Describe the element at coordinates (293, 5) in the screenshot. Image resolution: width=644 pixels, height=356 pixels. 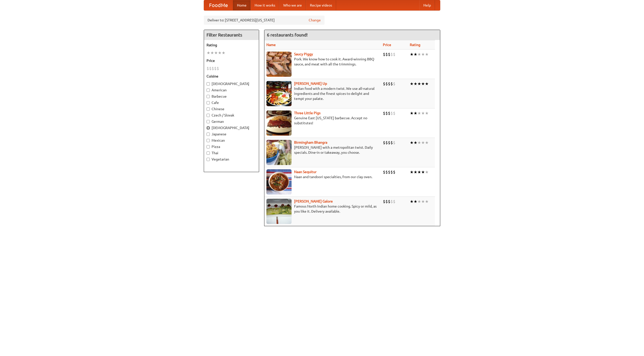
I see `a: Who we are` at that location.